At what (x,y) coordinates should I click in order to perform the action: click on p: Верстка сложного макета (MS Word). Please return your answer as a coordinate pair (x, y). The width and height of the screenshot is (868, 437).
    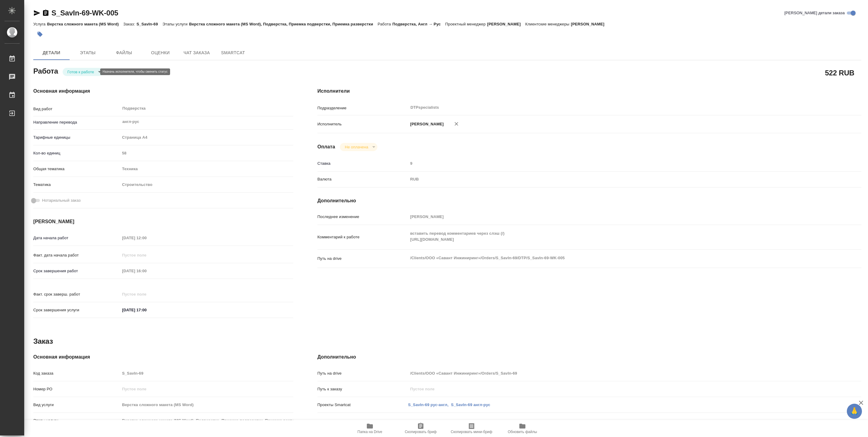
    Looking at the image, I should click on (85, 24).